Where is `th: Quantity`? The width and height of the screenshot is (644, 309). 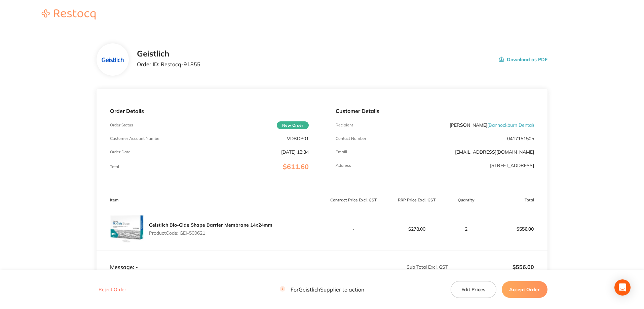 th: Quantity is located at coordinates (466, 200).